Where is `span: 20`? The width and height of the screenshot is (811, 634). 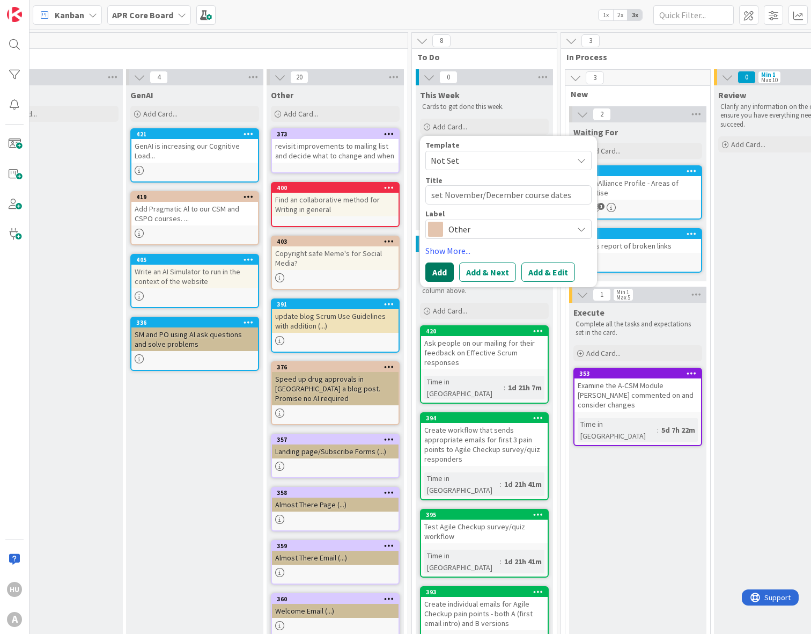
span: 20 is located at coordinates (299, 77).